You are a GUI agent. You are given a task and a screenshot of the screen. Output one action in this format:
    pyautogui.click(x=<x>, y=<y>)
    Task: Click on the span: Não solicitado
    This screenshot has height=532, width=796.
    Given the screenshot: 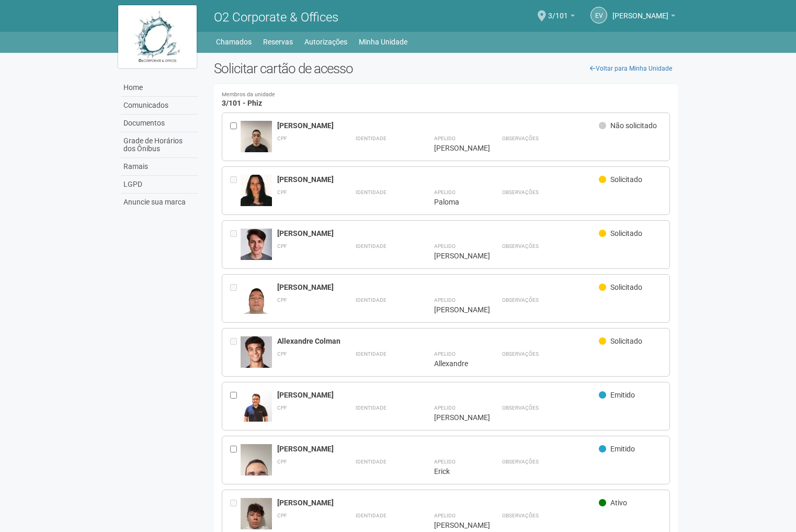 What is the action you would take?
    pyautogui.click(x=634, y=126)
    